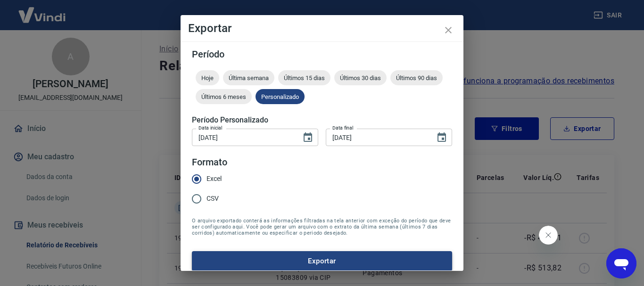  Describe the element at coordinates (322, 261) in the screenshot. I see `button: Exportar` at that location.